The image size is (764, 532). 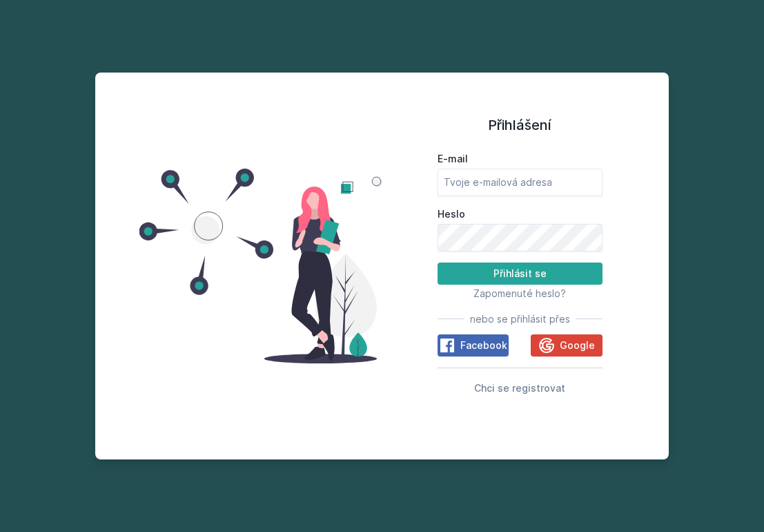 What do you see at coordinates (520, 293) in the screenshot?
I see `span: Zapomenuté heslo?` at bounding box center [520, 293].